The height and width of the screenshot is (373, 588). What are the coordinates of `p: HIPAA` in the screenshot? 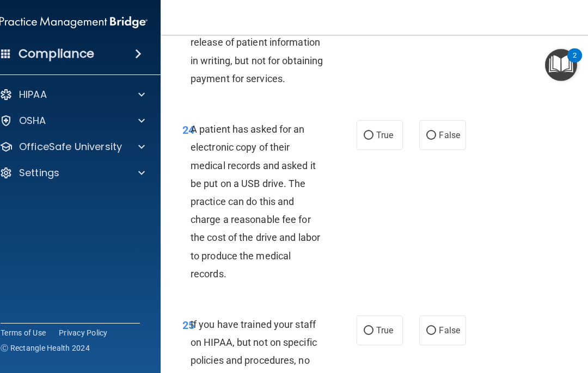 It's located at (33, 95).